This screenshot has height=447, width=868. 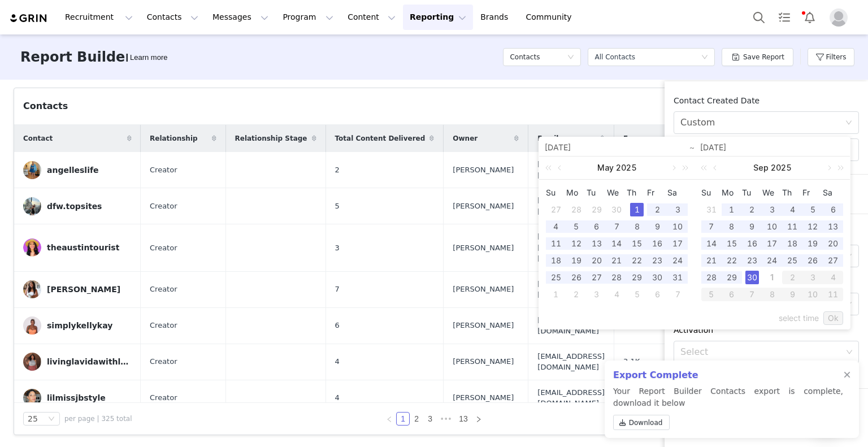 What do you see at coordinates (403, 419) in the screenshot?
I see `li: 1` at bounding box center [403, 419].